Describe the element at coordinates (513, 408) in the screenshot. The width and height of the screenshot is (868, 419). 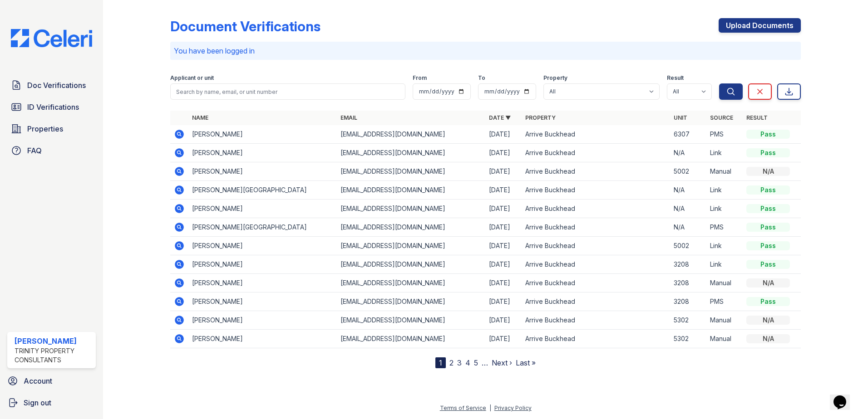
I see `a: Privacy Policy` at that location.